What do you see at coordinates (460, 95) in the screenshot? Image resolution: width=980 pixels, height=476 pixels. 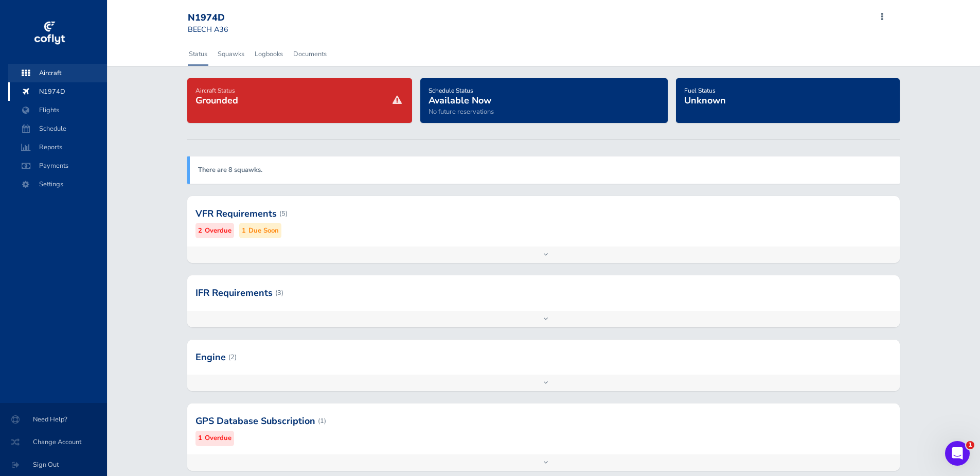 I see `a: Schedule StatusAvailable Now` at bounding box center [460, 95].